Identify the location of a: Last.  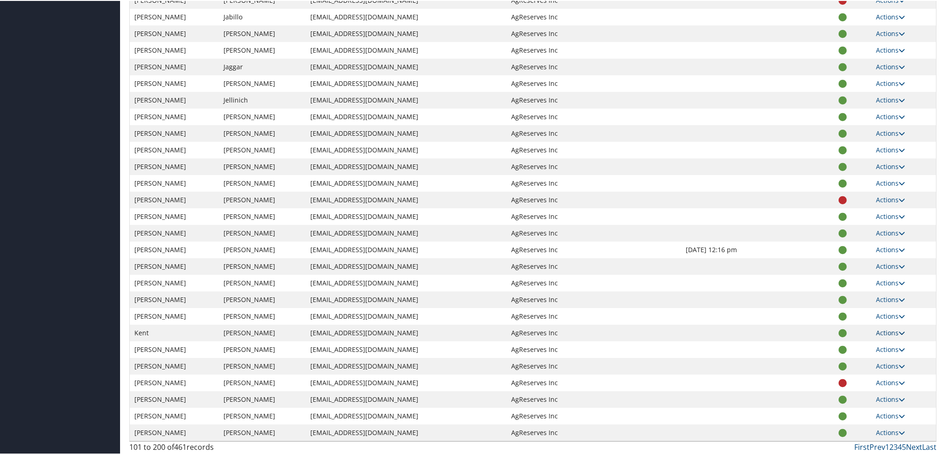
(929, 446).